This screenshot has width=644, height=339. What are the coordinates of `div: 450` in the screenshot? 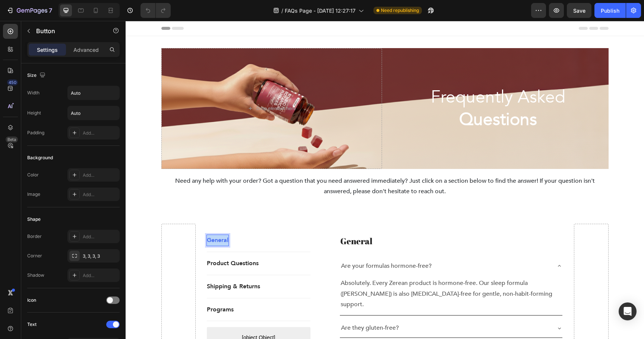 It's located at (12, 82).